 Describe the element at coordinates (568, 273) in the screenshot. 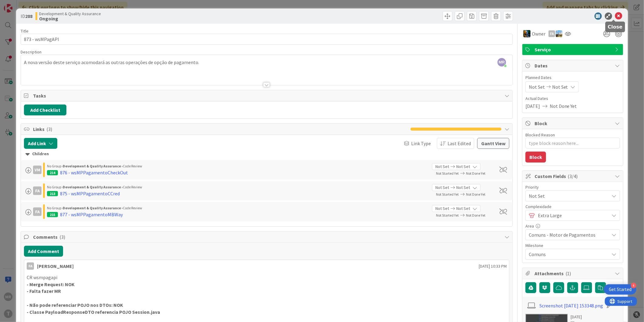

I see `span: ( 1 )` at that location.